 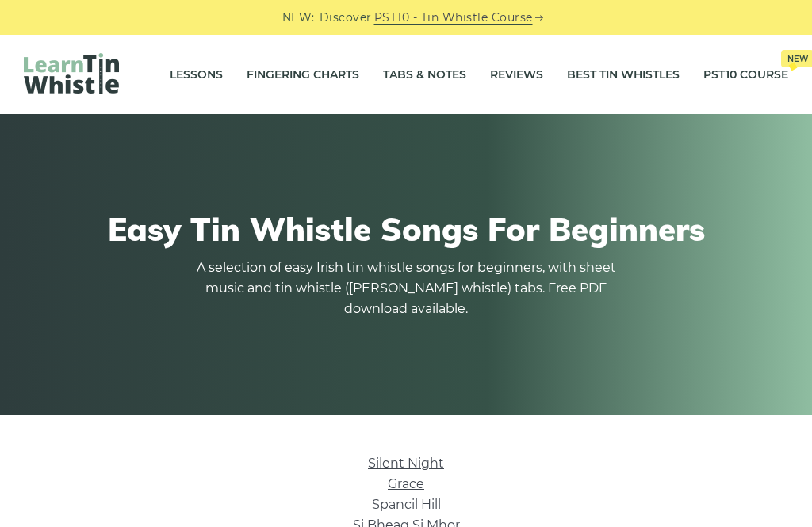 What do you see at coordinates (516, 75) in the screenshot?
I see `a: Reviews` at bounding box center [516, 75].